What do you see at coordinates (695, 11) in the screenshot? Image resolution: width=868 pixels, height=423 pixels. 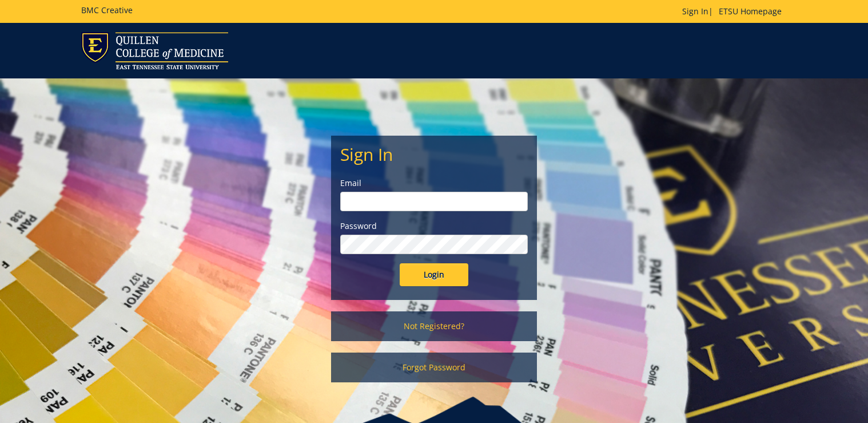 I see `a: Sign In` at bounding box center [695, 11].